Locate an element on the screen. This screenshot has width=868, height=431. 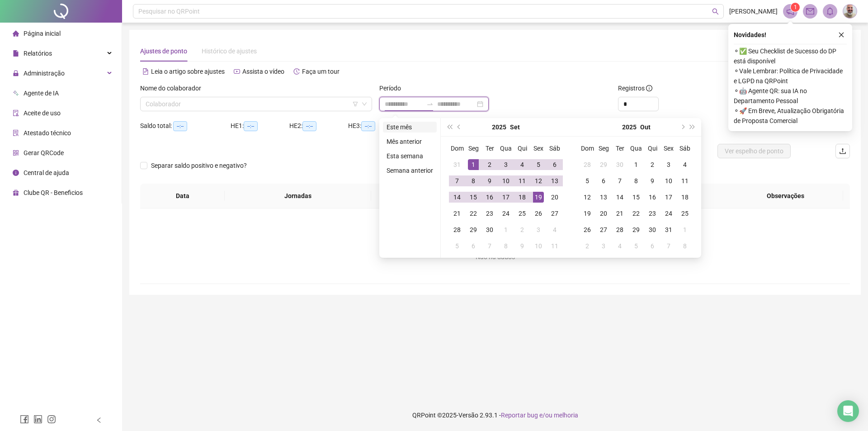
div: 12 is located at coordinates (587, 197).